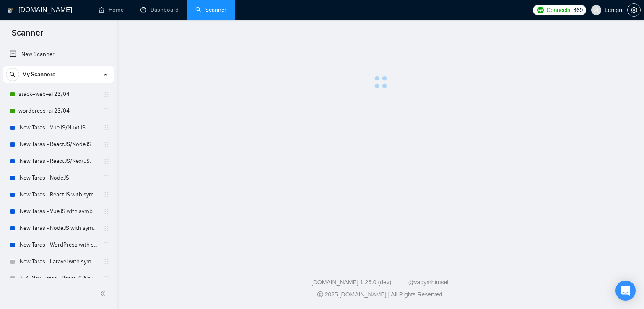  What do you see at coordinates (58, 111) in the screenshot?
I see `a: wordpress+ai 23/04` at bounding box center [58, 111].